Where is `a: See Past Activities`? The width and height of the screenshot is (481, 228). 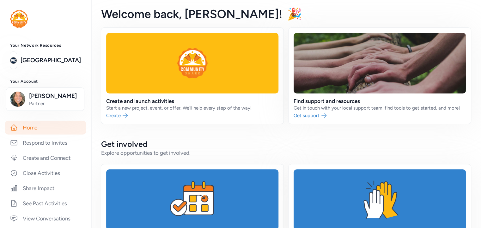
a: See Past Activities is located at coordinates (46, 204).